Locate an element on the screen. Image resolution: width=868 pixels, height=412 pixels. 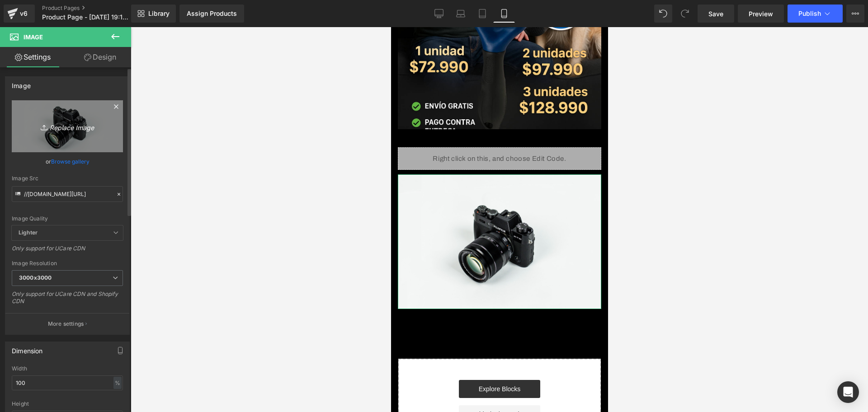
a: Tablet is located at coordinates (482, 14).